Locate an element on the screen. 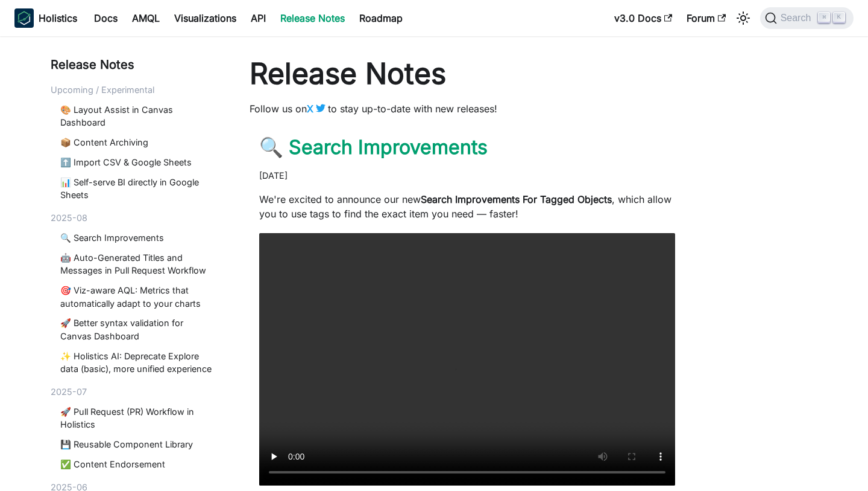  a: 📦 Content Archiving is located at coordinates (138, 142).